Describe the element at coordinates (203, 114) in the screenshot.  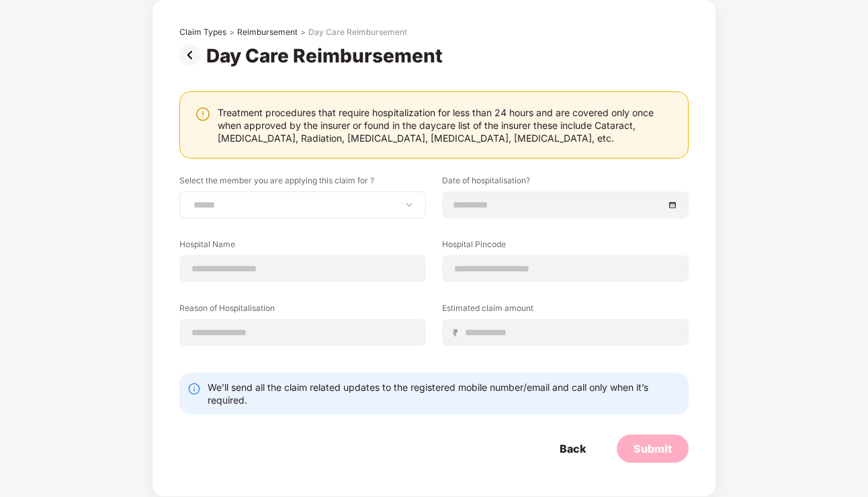
I see `img: svg+xml;base64,PHN2ZyBpZD0iV2FybmluZ18tXzI0eDI0IiBkYXRhLW5hbWU9Ildhcm5pbmcgLSAyNHgyNCIgeG1sbnM9Im...` at that location.